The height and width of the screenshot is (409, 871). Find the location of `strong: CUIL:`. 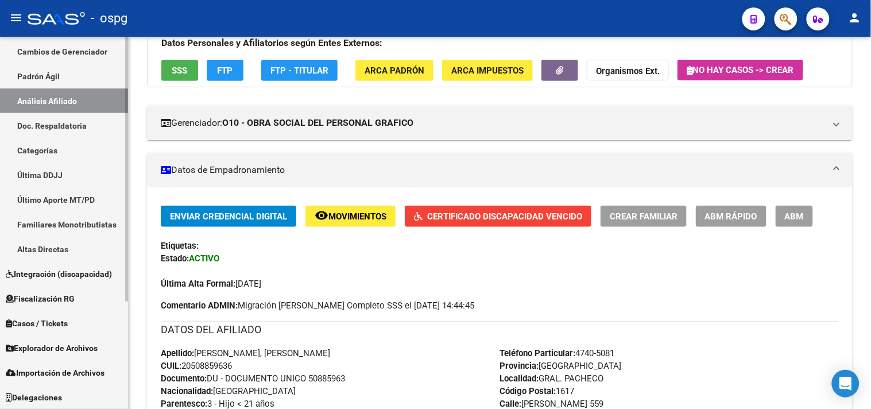

strong: CUIL: is located at coordinates (171, 366).